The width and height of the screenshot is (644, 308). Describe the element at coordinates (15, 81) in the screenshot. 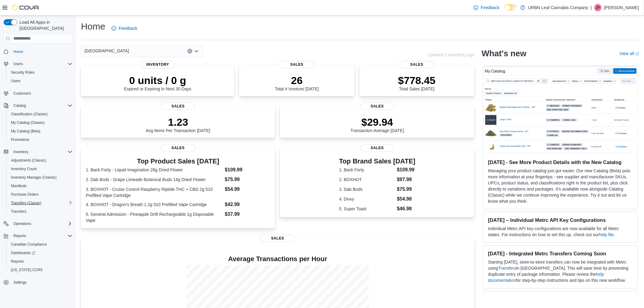

I see `a: Users` at that location.